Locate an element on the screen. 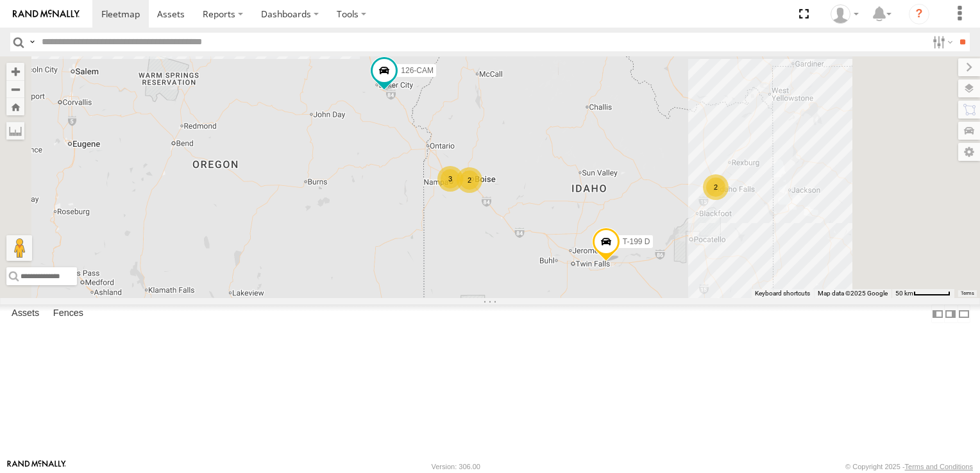  label: Search Query is located at coordinates (32, 42).